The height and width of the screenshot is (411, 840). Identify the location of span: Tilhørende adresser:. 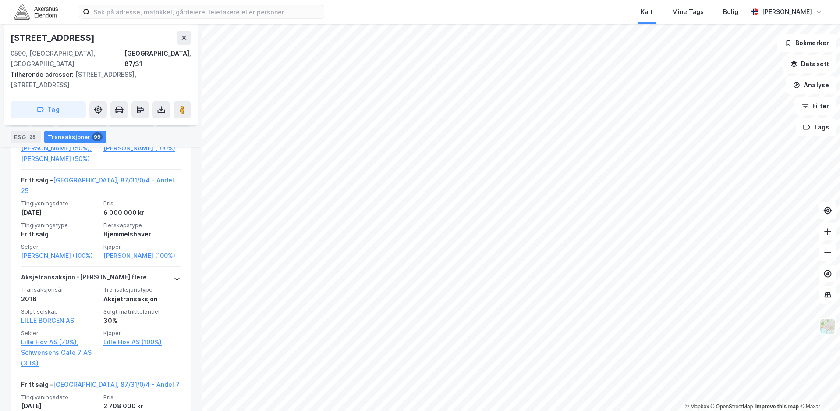
(43, 74).